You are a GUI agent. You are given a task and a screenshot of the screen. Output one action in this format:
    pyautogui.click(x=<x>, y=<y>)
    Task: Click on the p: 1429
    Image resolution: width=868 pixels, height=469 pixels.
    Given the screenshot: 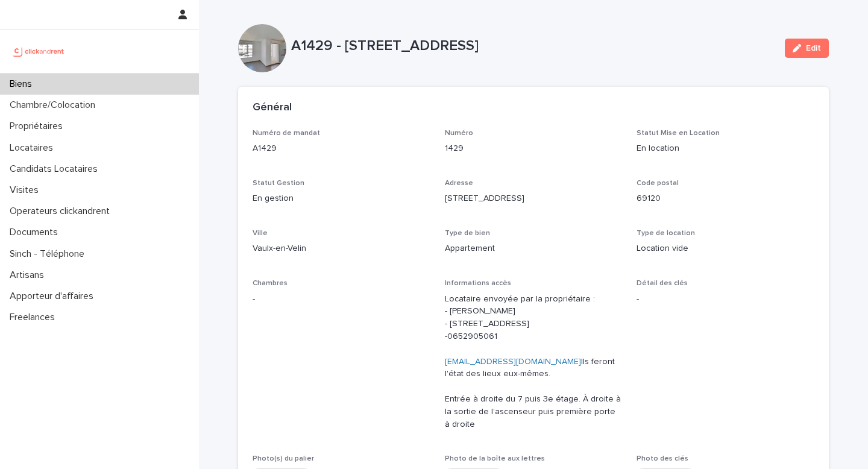 What is the action you would take?
    pyautogui.click(x=533, y=148)
    